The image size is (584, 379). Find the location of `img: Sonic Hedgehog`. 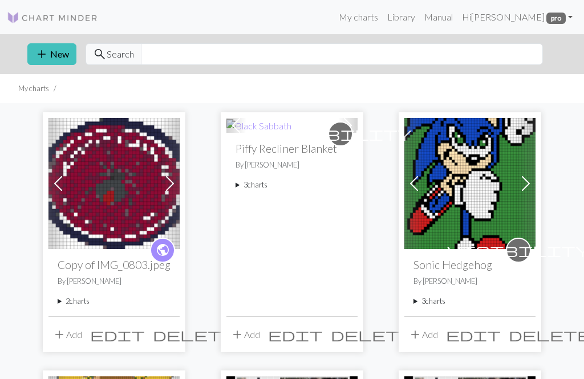

img: Sonic Hedgehog is located at coordinates (470, 183).